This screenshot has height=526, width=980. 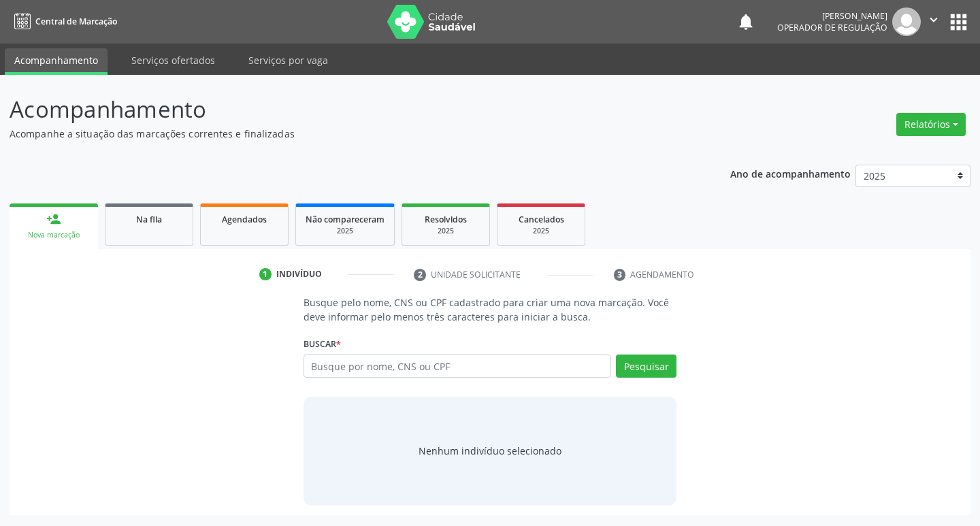 I want to click on span: Central de Marcação, so click(x=76, y=21).